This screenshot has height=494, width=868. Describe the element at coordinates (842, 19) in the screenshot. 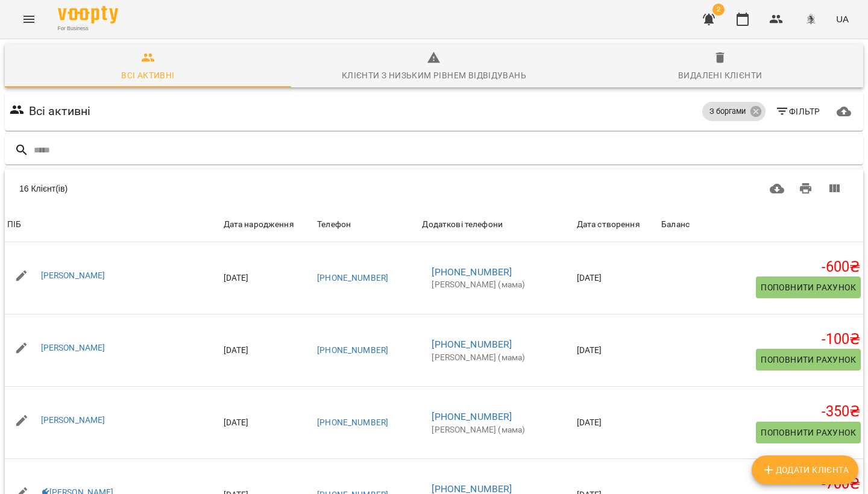

I see `button: UA` at that location.